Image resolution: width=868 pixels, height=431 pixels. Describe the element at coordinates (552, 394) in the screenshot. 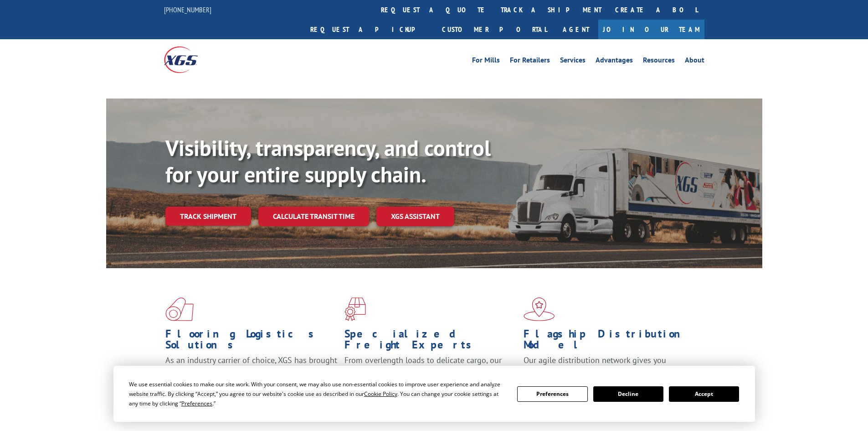

I see `button: Preferences` at that location.